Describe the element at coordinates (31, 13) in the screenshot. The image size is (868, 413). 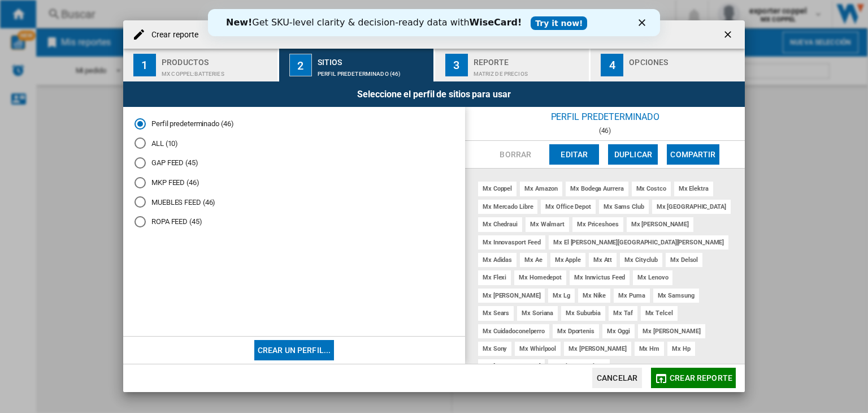
I see `b: New!` at that location.